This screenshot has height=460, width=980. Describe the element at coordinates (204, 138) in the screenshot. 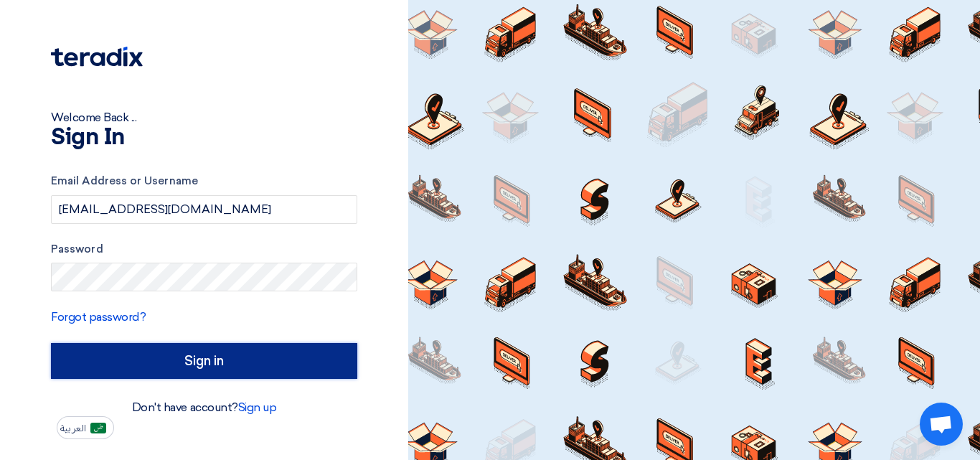

I see `h1: Sign In` at that location.